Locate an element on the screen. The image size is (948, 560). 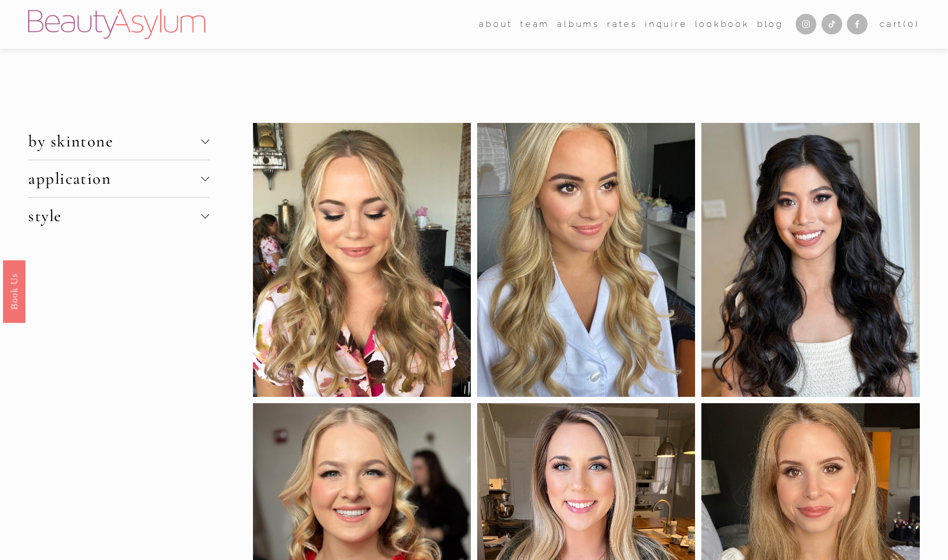
span: about is located at coordinates (495, 24).